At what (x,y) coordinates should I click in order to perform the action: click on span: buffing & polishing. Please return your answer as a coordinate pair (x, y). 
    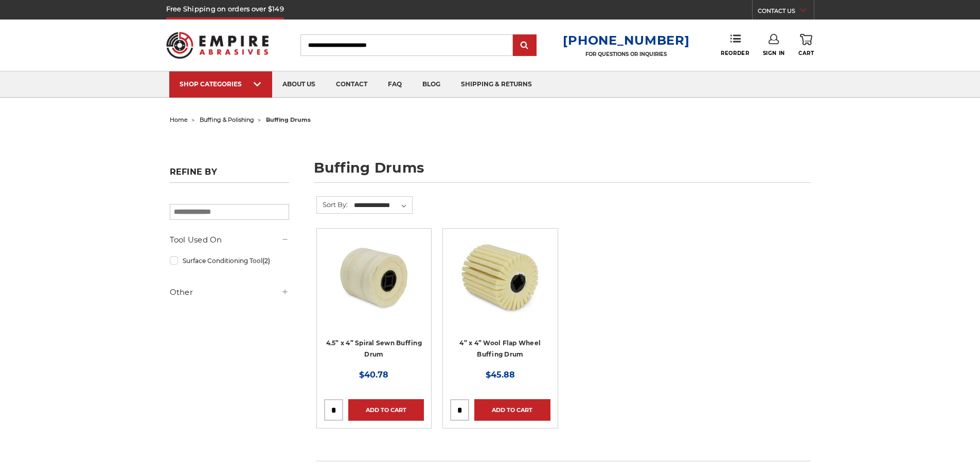
    Looking at the image, I should click on (227, 119).